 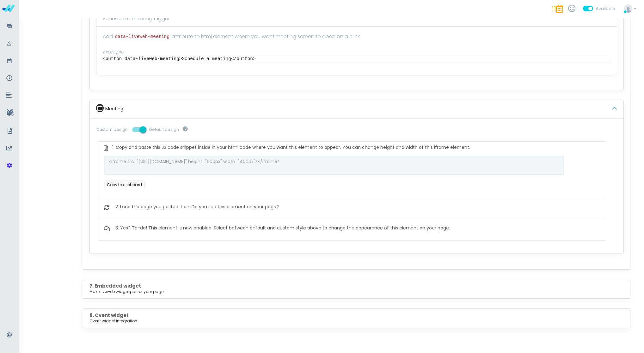 What do you see at coordinates (9, 8) in the screenshot?
I see `img: homepage` at bounding box center [9, 8].